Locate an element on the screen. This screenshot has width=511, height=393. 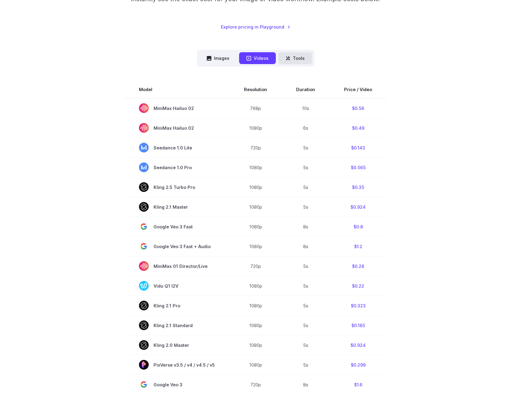
td: $0.56 is located at coordinates (358, 108).